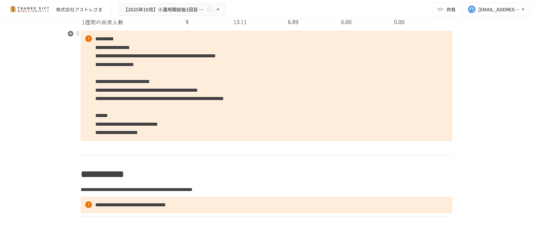  Describe the element at coordinates (164, 9) in the screenshot. I see `span: 【2025年10月】④運用開始後1回目 振り返りMTG` at that location.